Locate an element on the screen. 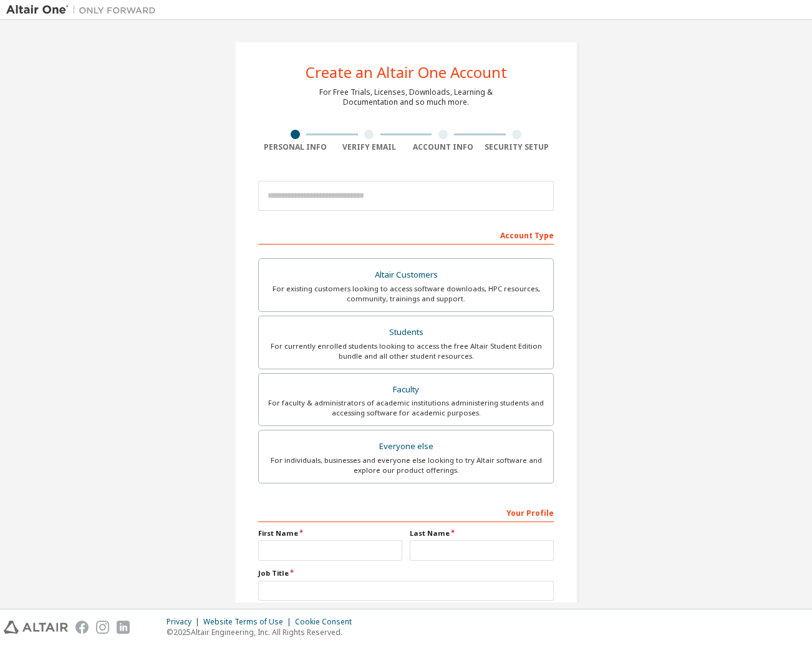  p: © 2025 Altair Engineering, Inc. All Rights Reserved. is located at coordinates (262, 632).